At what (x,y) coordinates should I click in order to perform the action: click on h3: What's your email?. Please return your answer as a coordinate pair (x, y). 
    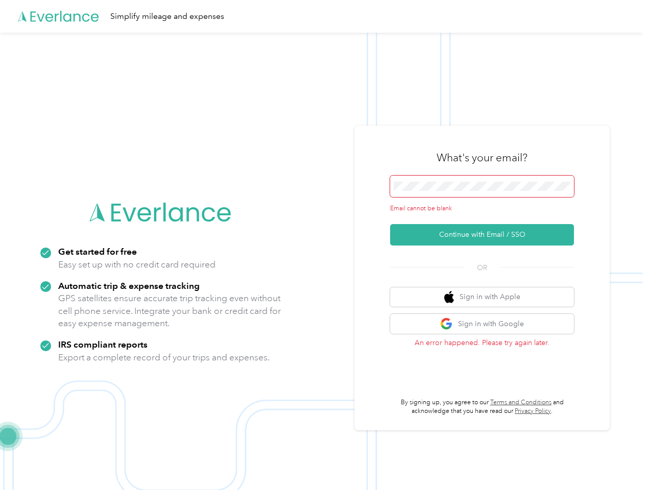
    Looking at the image, I should click on (482, 158).